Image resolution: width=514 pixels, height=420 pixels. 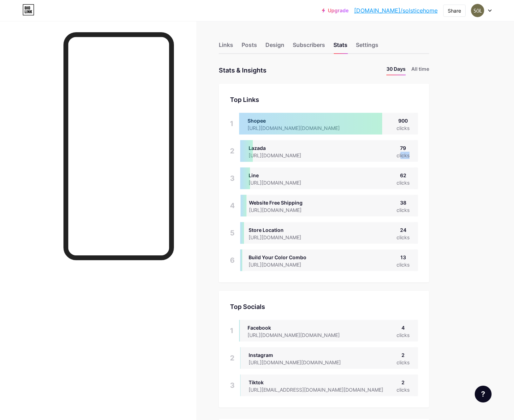 I want to click on div: Links, so click(x=226, y=47).